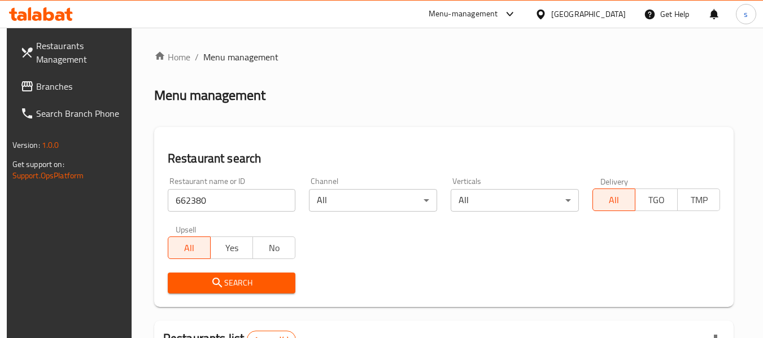  I want to click on span: Branches, so click(81, 86).